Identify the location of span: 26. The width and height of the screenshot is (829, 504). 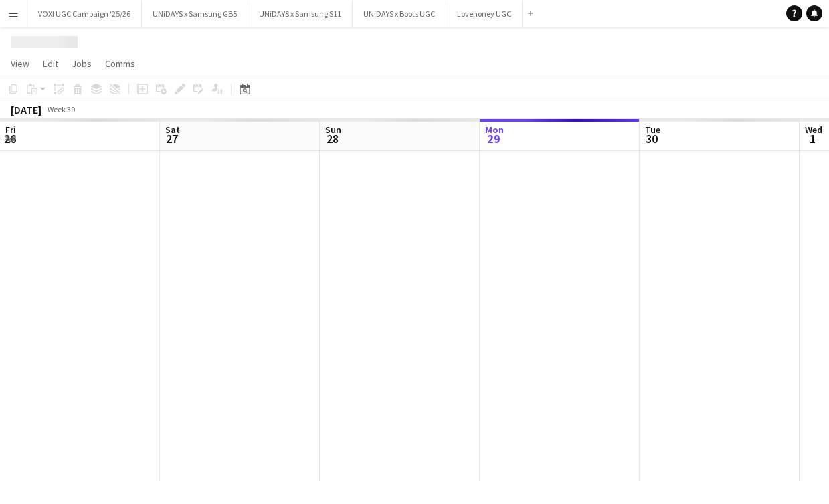
(10, 138).